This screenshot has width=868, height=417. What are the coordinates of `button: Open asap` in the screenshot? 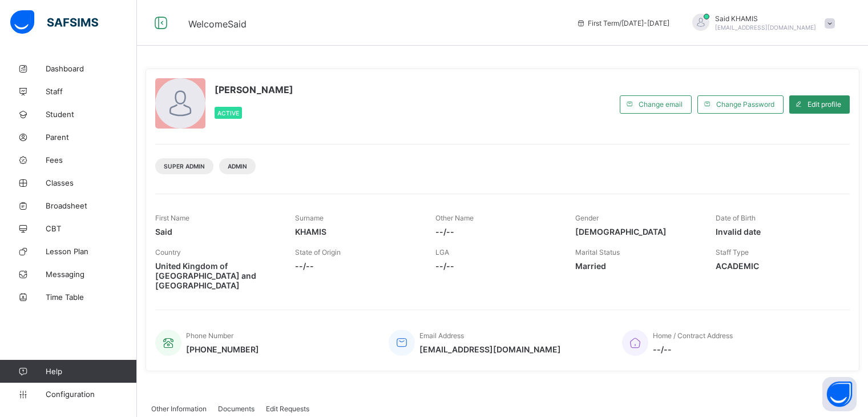 It's located at (840, 394).